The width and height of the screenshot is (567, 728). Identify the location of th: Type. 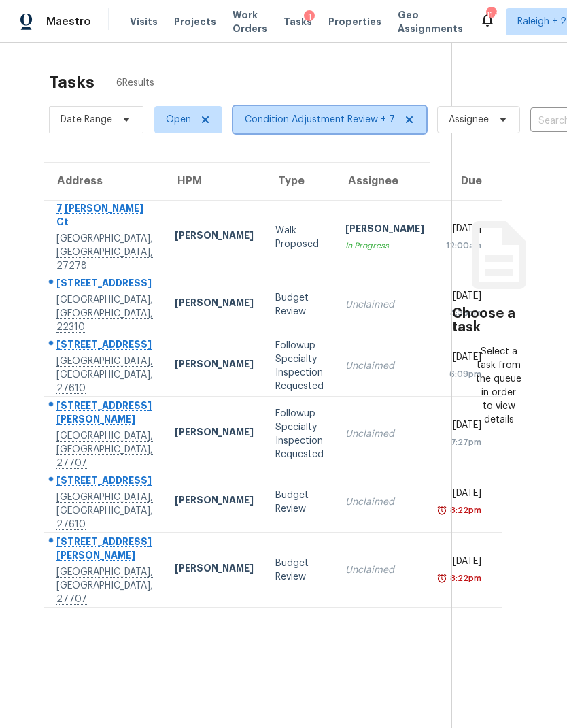
(299, 182).